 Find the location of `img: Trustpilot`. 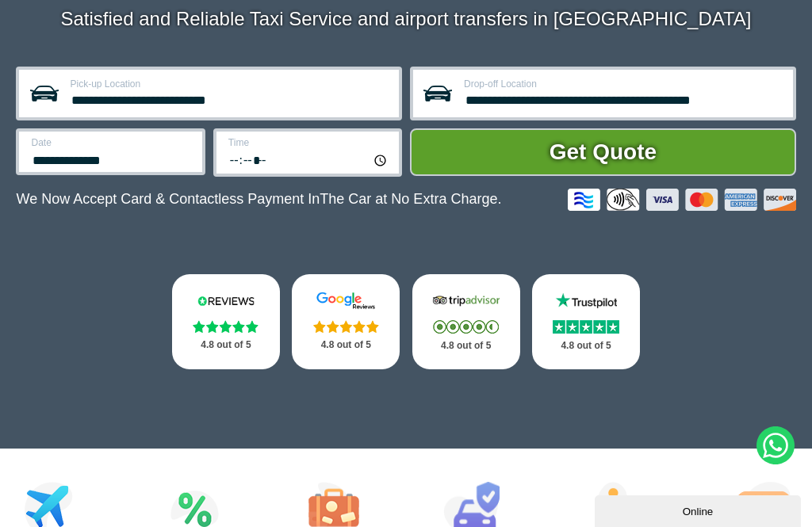

img: Trustpilot is located at coordinates (586, 301).